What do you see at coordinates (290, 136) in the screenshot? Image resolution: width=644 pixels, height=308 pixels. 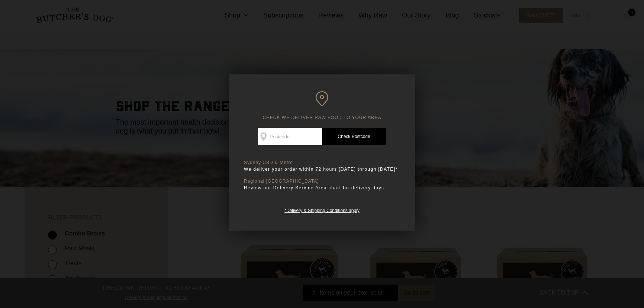 I see `input: Postcode` at bounding box center [290, 136].